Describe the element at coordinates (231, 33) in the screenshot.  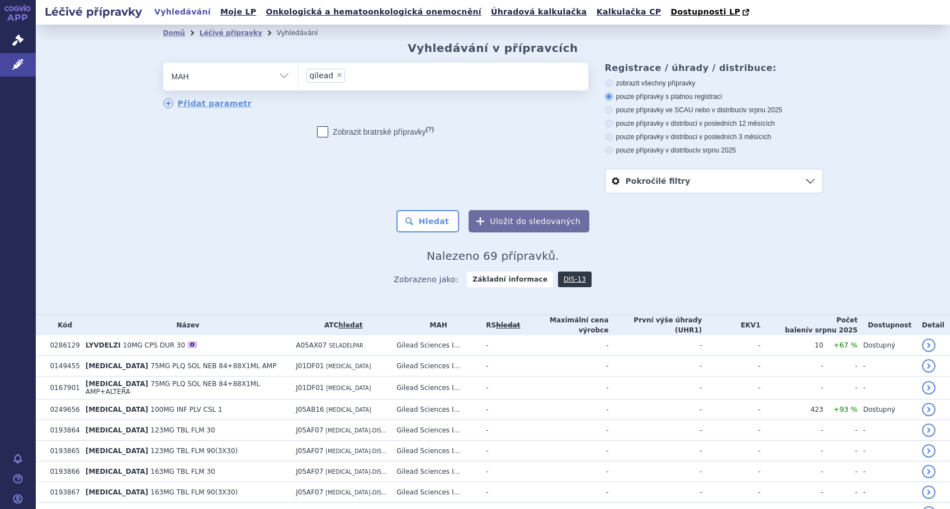
I see `a: Léčivé přípravky` at that location.